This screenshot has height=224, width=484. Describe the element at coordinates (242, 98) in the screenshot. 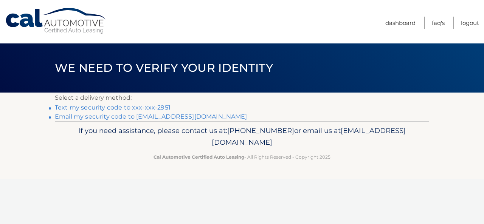

I see `p: Select a delivery method:` at that location.